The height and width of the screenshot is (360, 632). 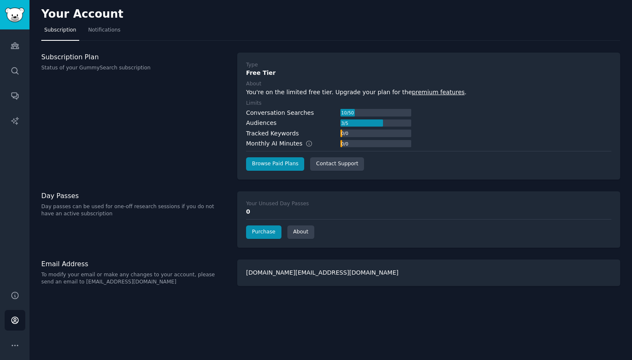 What do you see at coordinates (275, 164) in the screenshot?
I see `a: Browse Paid Plans` at bounding box center [275, 164].